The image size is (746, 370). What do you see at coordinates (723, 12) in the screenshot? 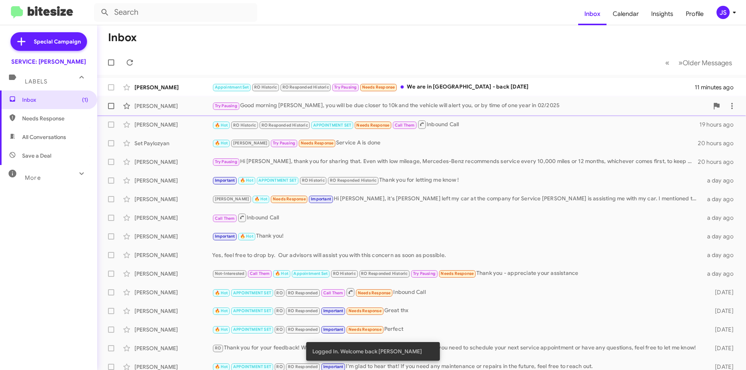
I see `div: JS` at bounding box center [723, 12].